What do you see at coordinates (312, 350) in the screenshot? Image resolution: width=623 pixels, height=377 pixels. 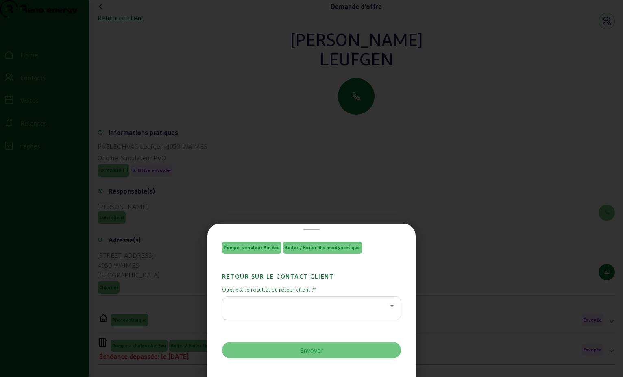 I see `button: Envoyer` at bounding box center [312, 350].